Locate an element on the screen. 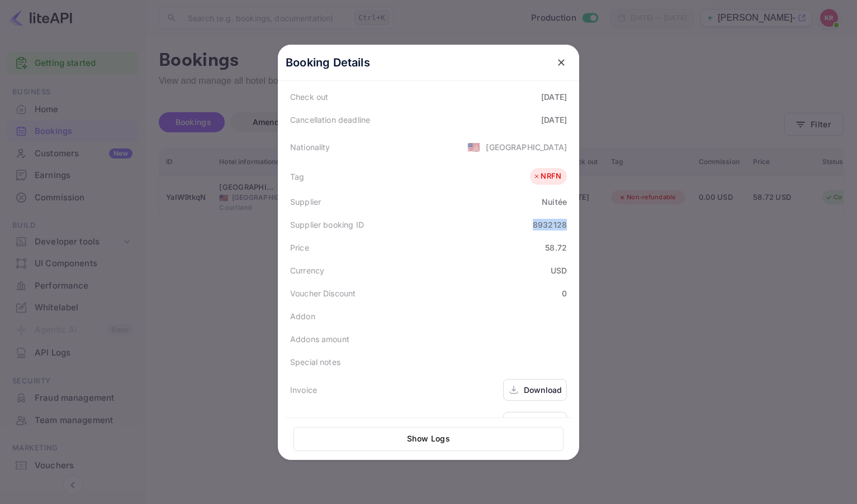  div: Addon is located at coordinates (302, 316).